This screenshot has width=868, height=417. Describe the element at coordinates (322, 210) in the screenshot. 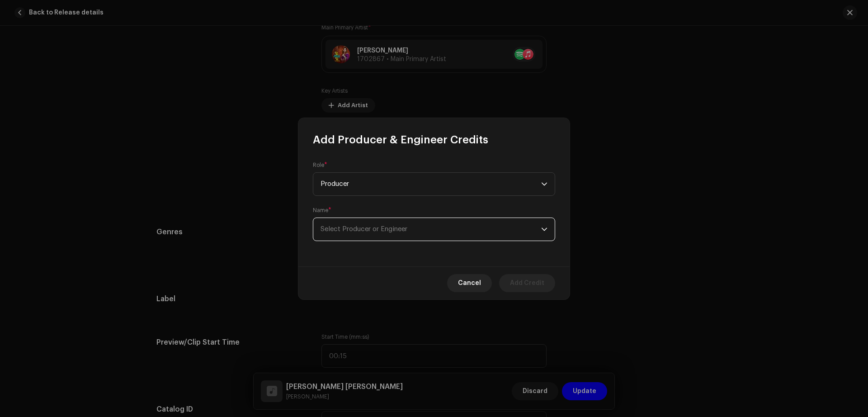

I see `label: Name` at that location.